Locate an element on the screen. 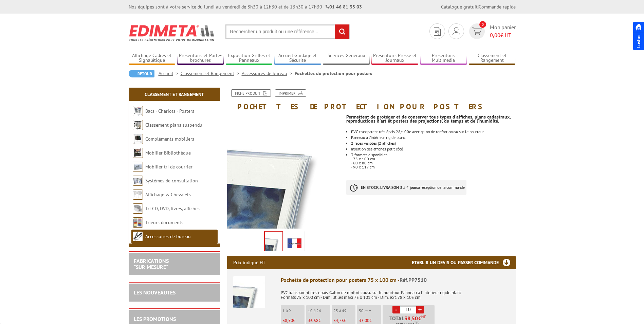 The height and width of the screenshot is (324, 644). img: Tri CD, DVD, livres, affiches is located at coordinates (138, 209).